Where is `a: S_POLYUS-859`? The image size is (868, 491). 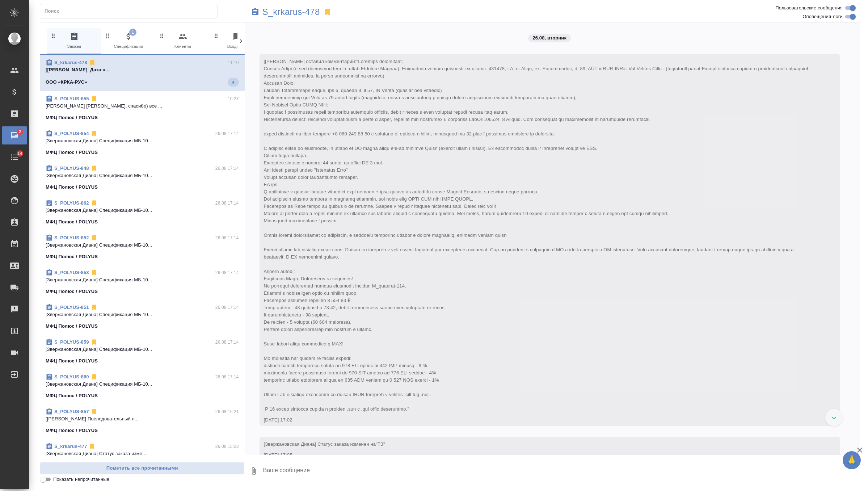 a: S_POLYUS-859 is located at coordinates (71, 342).